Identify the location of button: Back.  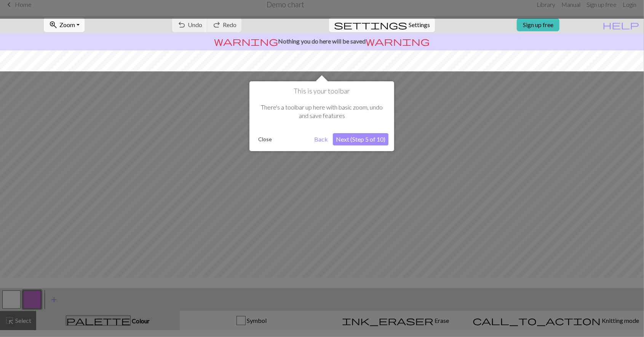
(321, 139).